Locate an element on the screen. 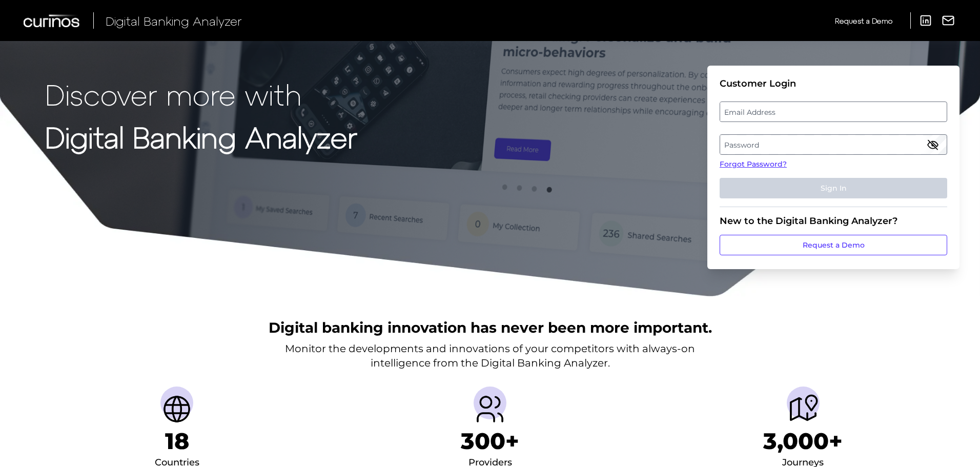 The height and width of the screenshot is (467, 980). div: Customer Login is located at coordinates (833, 84).